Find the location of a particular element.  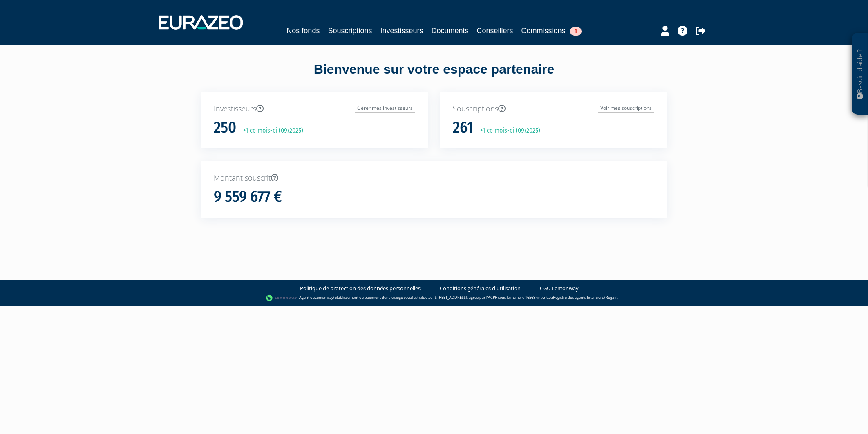

p: Montant souscrit is located at coordinates (434, 178).